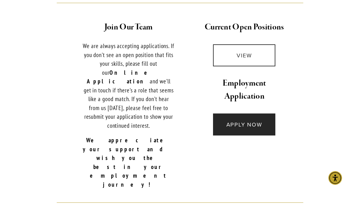  I want to click on strong: Current Open Positions, so click(245, 27).